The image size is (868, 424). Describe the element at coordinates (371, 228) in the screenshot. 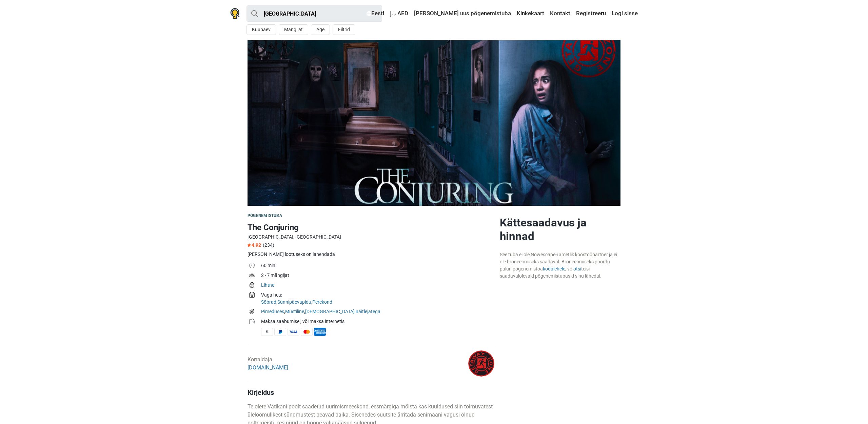

I see `h1: The Conjuring` at that location.